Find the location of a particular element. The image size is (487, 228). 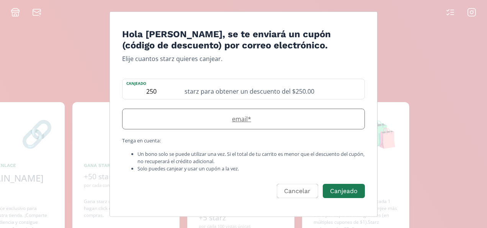

li: Un bono solo se puede utilizar una vez. Si el total de tu carrito es menor que el descuento del c... is located at coordinates (251, 157).